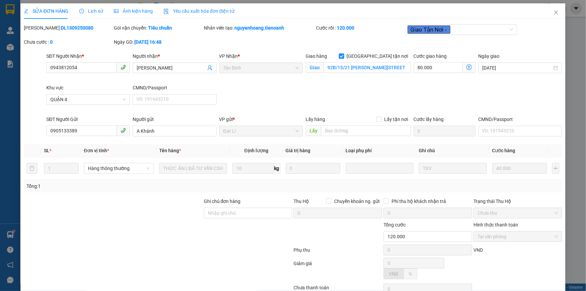 The image size is (586, 291). I want to click on span: Tổng cước, so click(394, 225).